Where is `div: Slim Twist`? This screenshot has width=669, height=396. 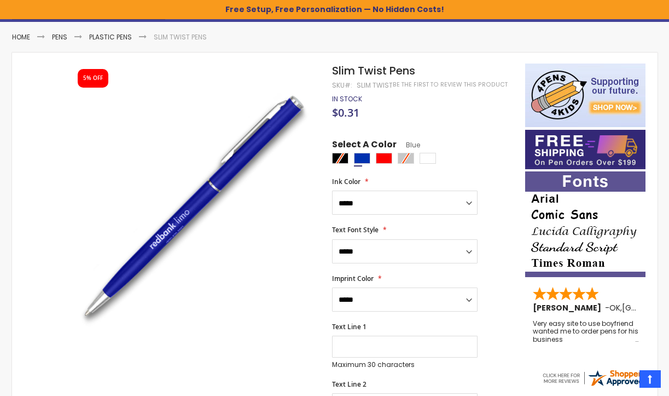 div: Slim Twist is located at coordinates (375, 85).